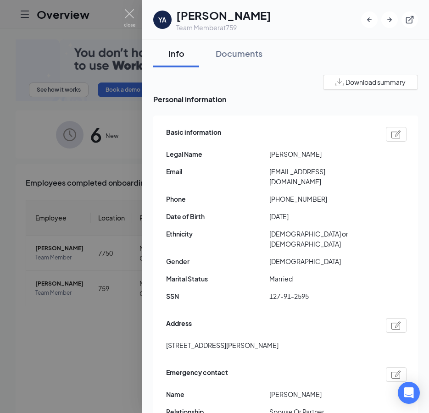  What do you see at coordinates (217, 154) in the screenshot?
I see `span: Legal Name` at bounding box center [217, 154].